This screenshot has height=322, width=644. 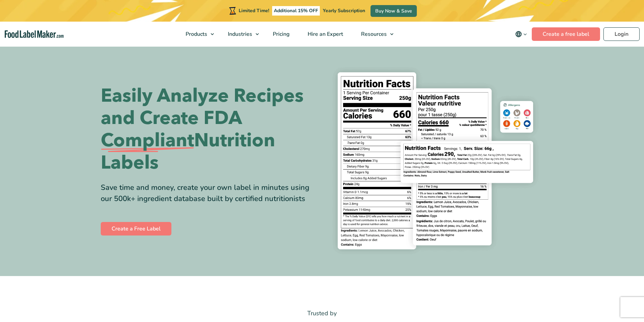 I want to click on a: Login, so click(x=622, y=34).